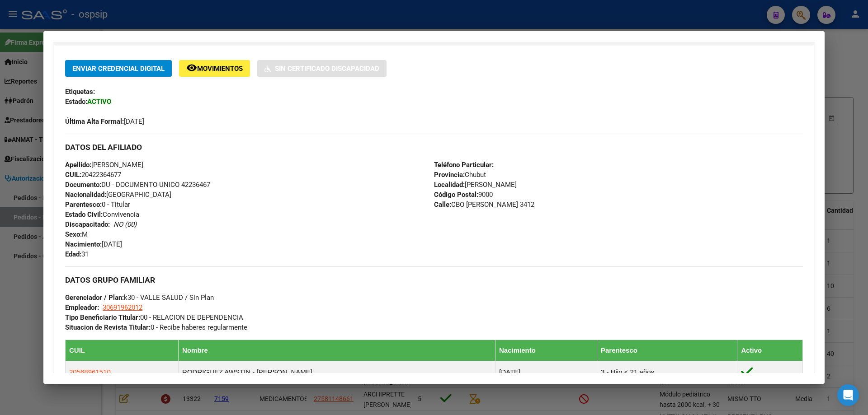  Describe the element at coordinates (460, 175) in the screenshot. I see `span: Chubut` at that location.